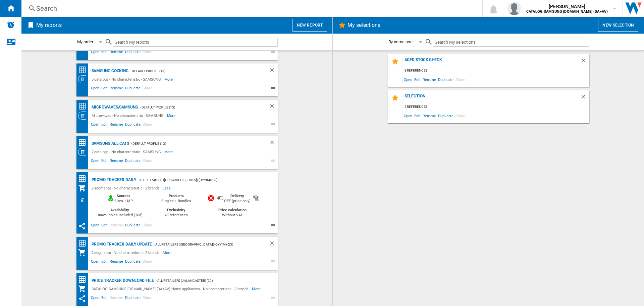  I want to click on span: All references, so click(176, 215).